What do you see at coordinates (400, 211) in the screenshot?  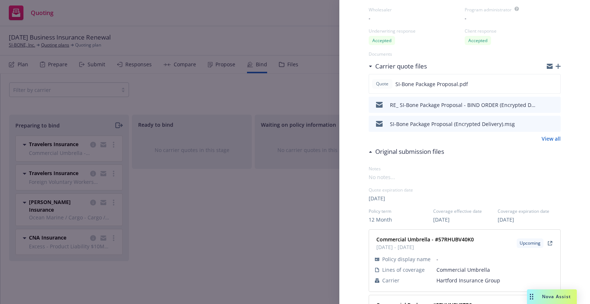 I see `span: Policy term` at bounding box center [400, 211].